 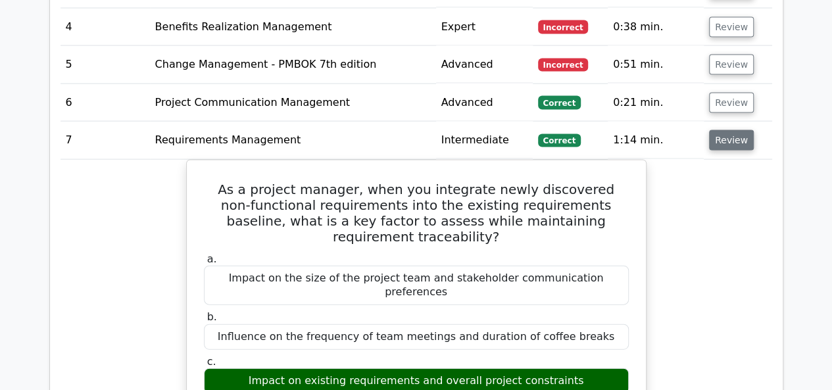 What do you see at coordinates (416, 285) in the screenshot?
I see `div: Impact on the size of the project team and stakeholder communication preferences` at bounding box center [416, 285].